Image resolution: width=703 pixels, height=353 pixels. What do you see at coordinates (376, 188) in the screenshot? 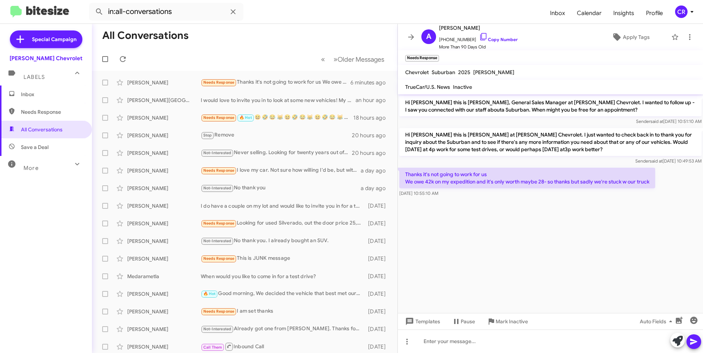
I see `div: a day ago` at bounding box center [376, 188].